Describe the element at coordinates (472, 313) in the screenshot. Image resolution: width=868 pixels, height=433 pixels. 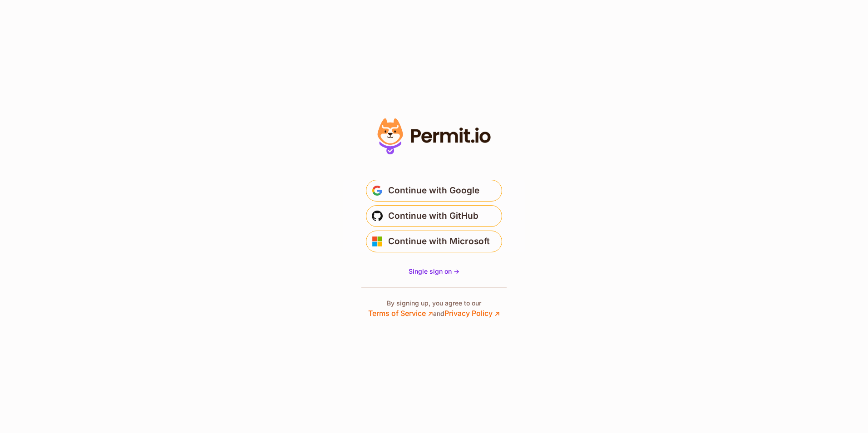
I see `a: Privacy Policy ↗` at that location.